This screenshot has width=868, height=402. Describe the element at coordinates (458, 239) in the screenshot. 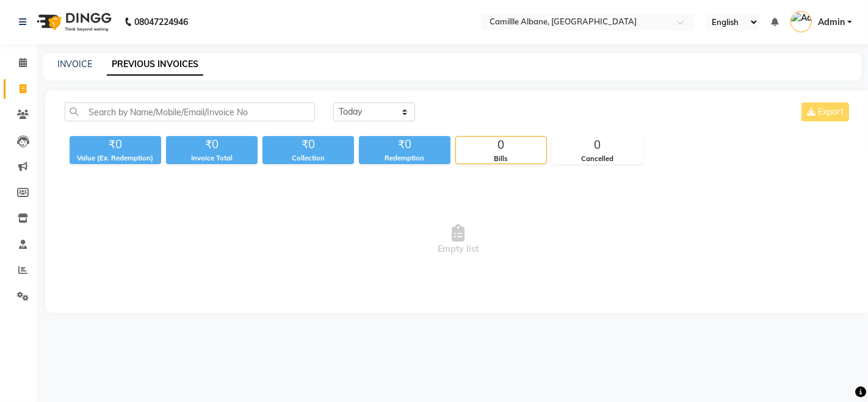

I see `span: Empty list` at that location.